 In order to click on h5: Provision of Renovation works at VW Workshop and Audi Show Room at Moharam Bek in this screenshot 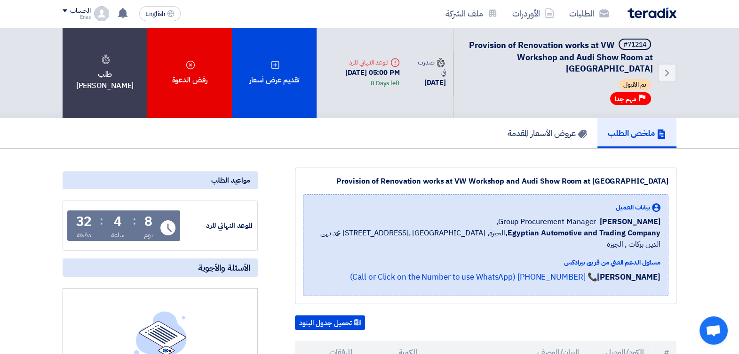, I will do `click(559, 56)`.